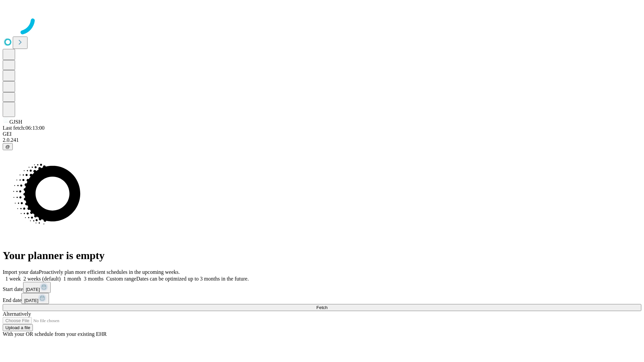  Describe the element at coordinates (21, 272) in the screenshot. I see `span: Import your data` at that location.